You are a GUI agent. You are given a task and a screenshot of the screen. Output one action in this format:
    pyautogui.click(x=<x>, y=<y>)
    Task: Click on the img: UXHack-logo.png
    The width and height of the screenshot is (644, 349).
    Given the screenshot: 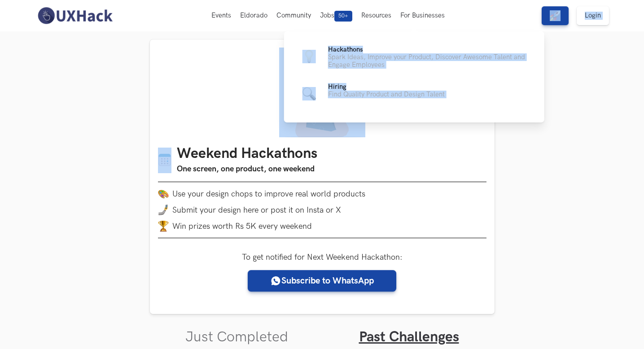 What is the action you would take?
    pyautogui.click(x=75, y=16)
    